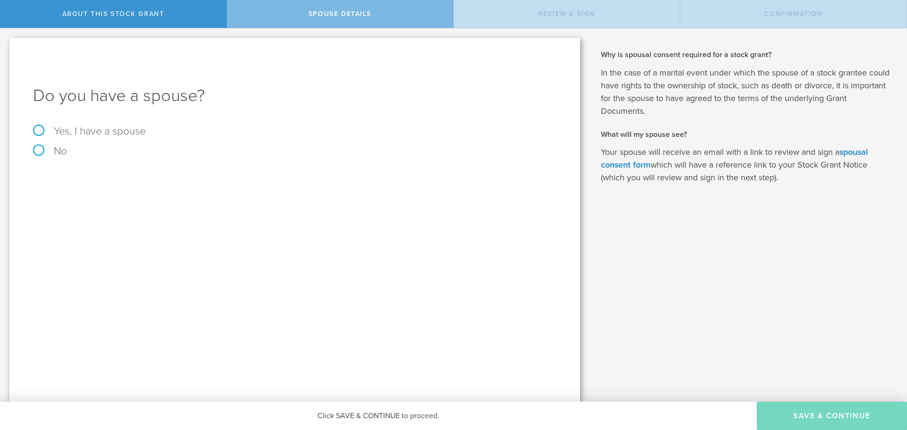 This screenshot has width=907, height=430. Describe the element at coordinates (832, 416) in the screenshot. I see `button: Save & Continue` at that location.